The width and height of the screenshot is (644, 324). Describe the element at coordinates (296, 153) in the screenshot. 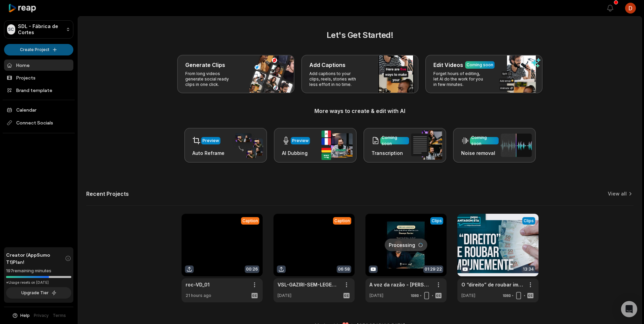

I see `h3: AI Dubbing` at that location.